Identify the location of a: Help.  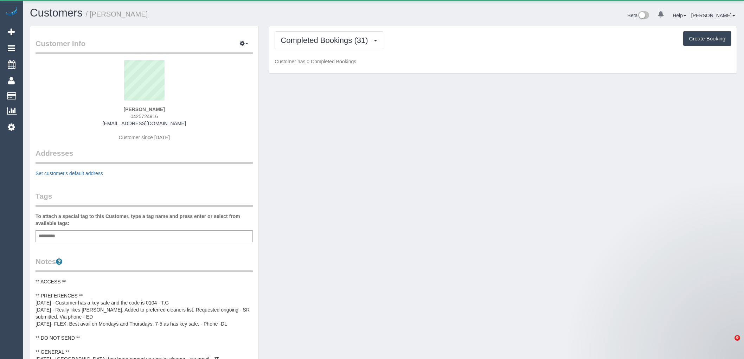
(679, 15).